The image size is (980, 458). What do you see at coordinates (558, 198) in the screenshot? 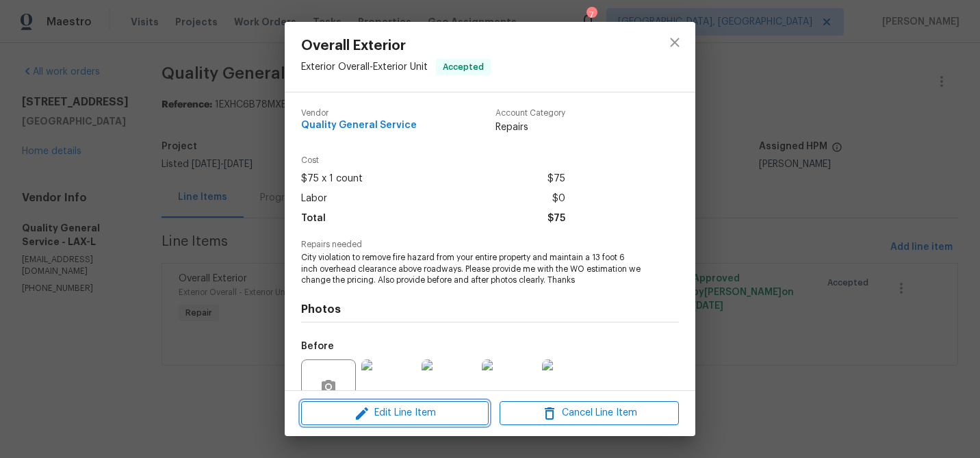
I see `span: $0` at bounding box center [558, 198].